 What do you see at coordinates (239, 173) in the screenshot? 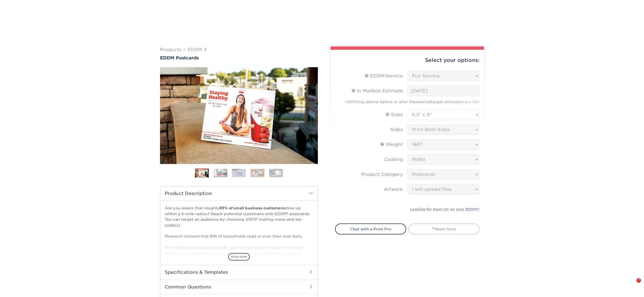
I see `img: EDDM 03` at bounding box center [239, 173].